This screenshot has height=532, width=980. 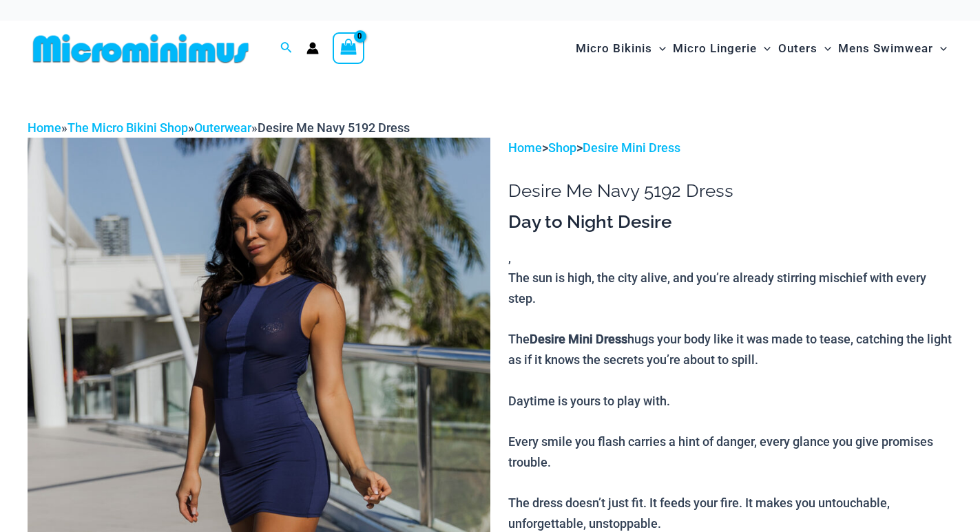 What do you see at coordinates (621, 49) in the screenshot?
I see `a: Micro BikinisMenu ToggleMenu Toggle` at bounding box center [621, 49].